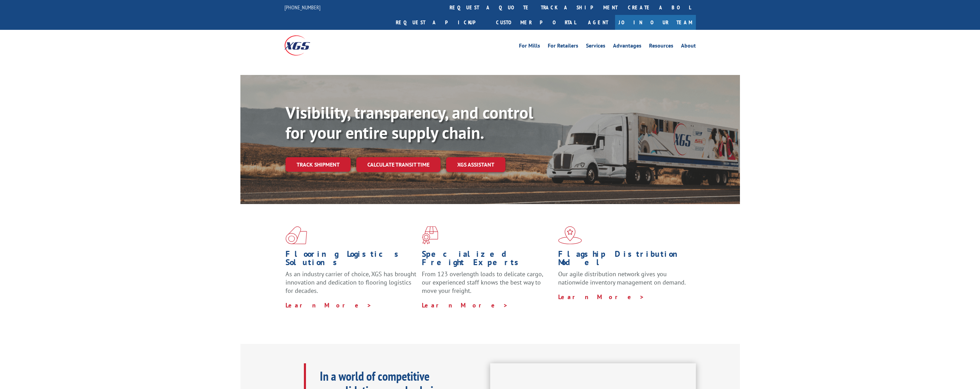 The height and width of the screenshot is (389, 980). I want to click on a: Join Our Team, so click(655, 22).